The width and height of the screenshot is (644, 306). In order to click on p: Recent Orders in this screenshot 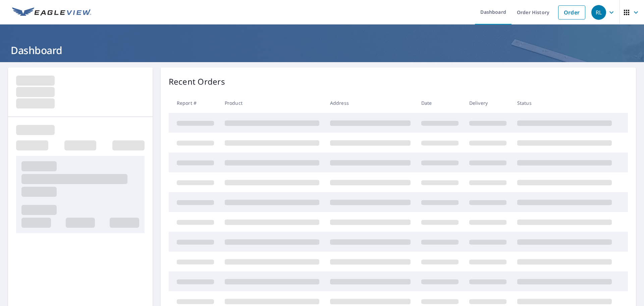, I will do `click(197, 81)`.